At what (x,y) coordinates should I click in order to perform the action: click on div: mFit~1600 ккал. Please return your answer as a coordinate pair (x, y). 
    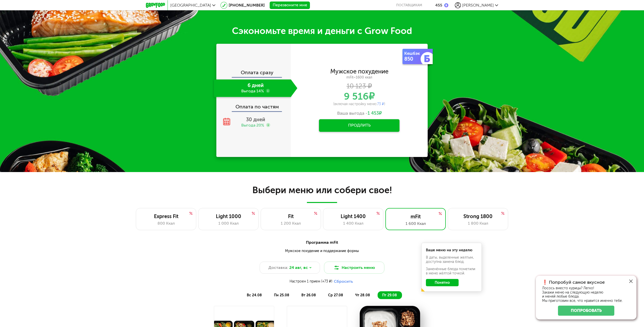
    Looking at the image, I should click on (359, 78).